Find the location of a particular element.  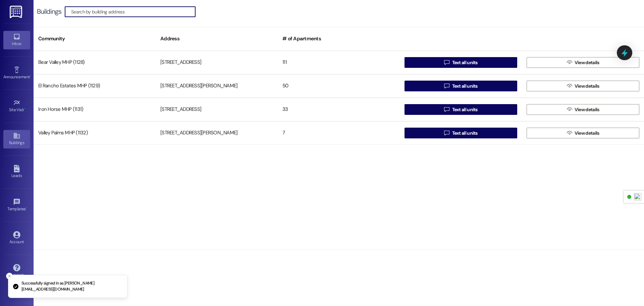

div: Valley Palms MHP (1132) is located at coordinates (95, 133).